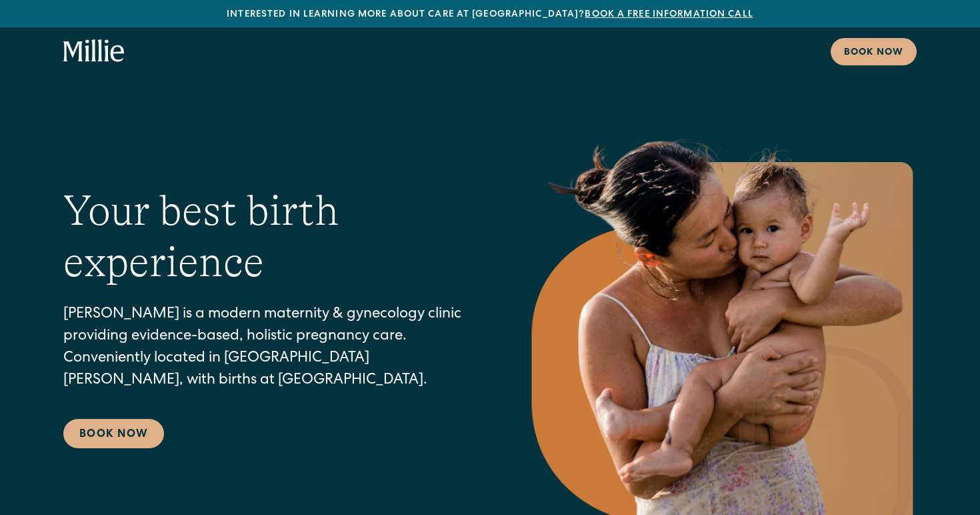  What do you see at coordinates (269, 236) in the screenshot?
I see `h1: Your best birth experience` at bounding box center [269, 236].